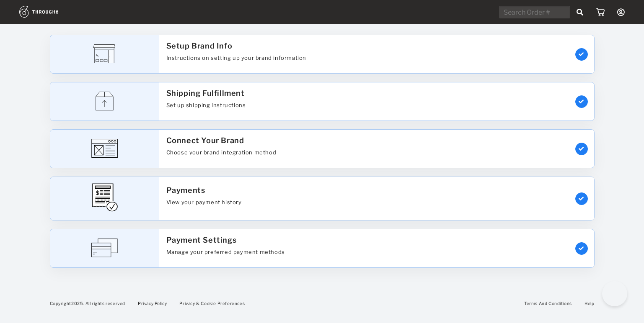 Image resolution: width=644 pixels, height=323 pixels. What do you see at coordinates (212, 304) in the screenshot?
I see `a: Privacy & Cookie Preferences` at bounding box center [212, 304].